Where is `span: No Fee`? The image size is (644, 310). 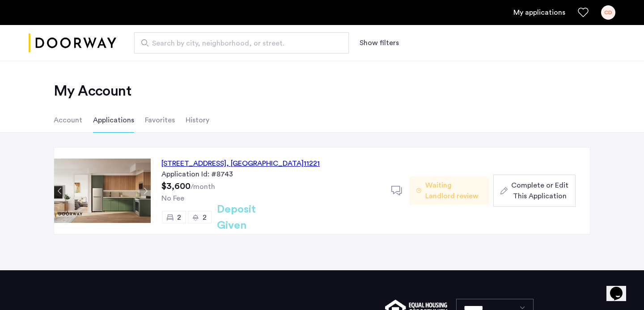 span: No Fee is located at coordinates (173, 198).